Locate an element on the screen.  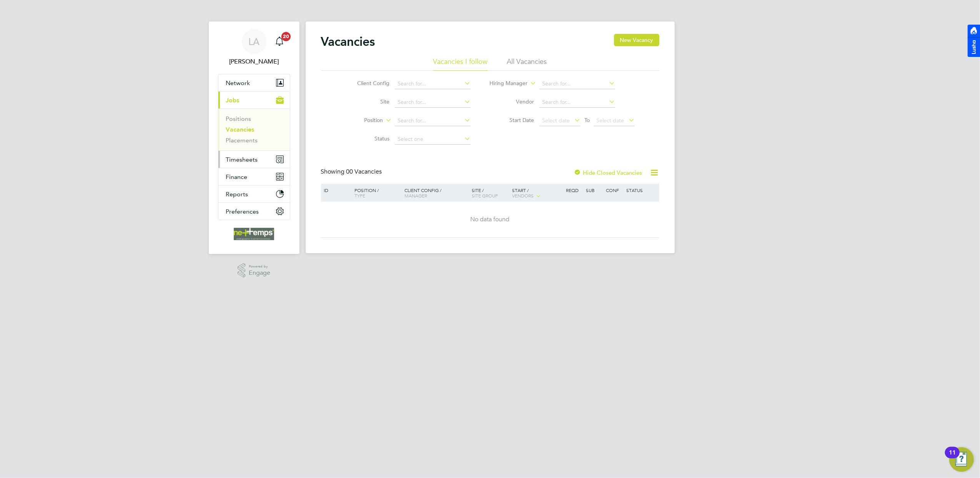
span: 00 Vacancies is located at coordinates (364, 171).